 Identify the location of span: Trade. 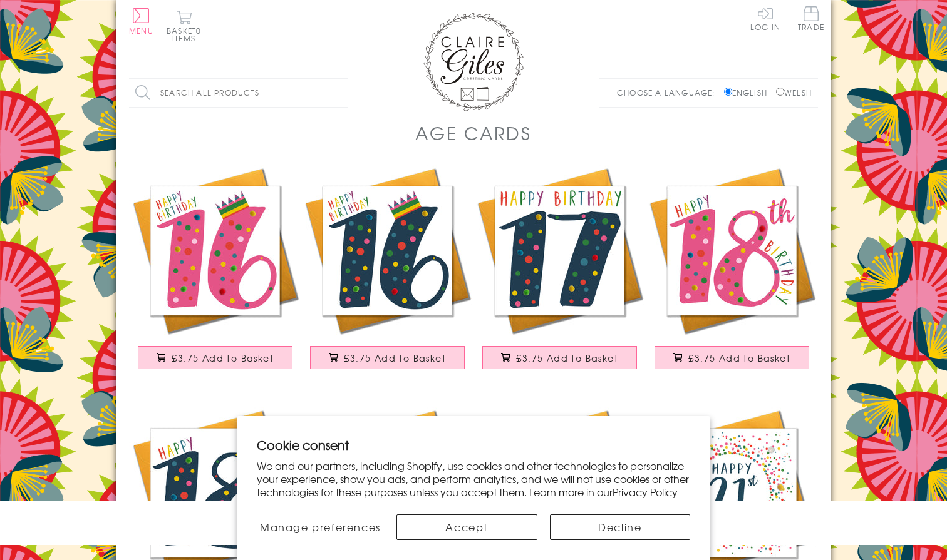
(811, 18).